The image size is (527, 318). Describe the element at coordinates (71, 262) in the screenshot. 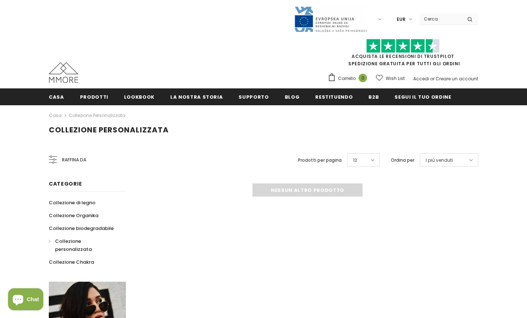

I see `a: Collezione Chakra` at that location.